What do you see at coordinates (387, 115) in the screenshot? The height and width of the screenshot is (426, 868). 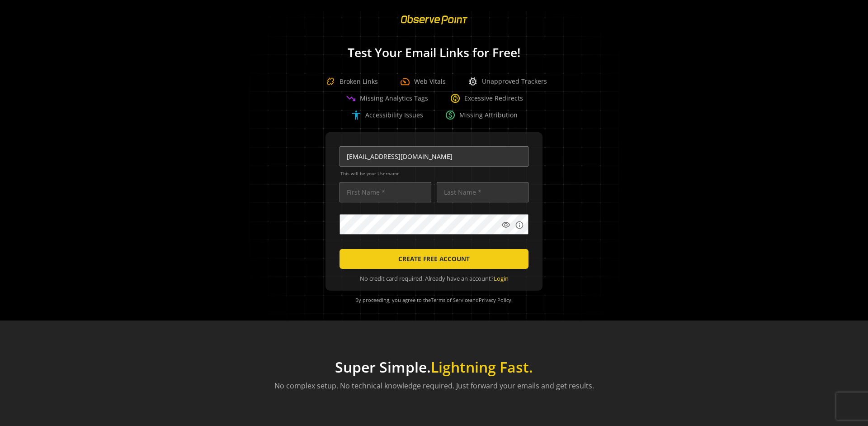 I see `div: Accessibility Issues` at bounding box center [387, 115].